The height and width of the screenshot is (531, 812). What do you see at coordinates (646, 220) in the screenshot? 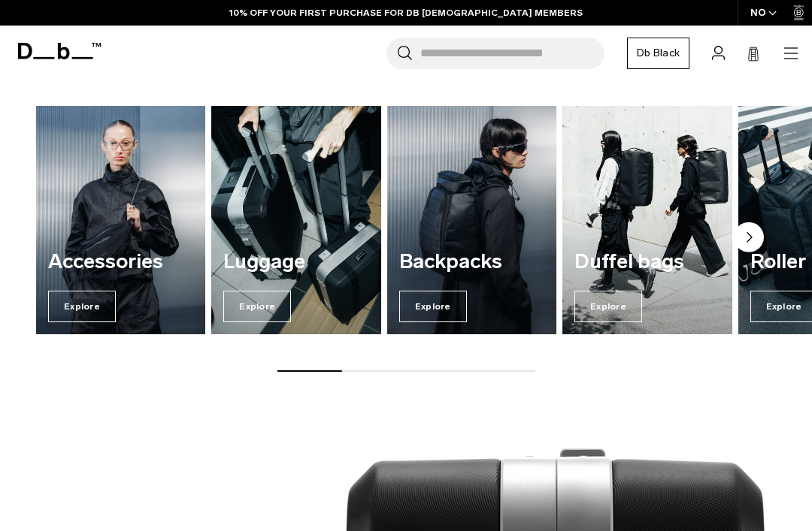
I see `a: Duffel bags Explore` at bounding box center [646, 220].